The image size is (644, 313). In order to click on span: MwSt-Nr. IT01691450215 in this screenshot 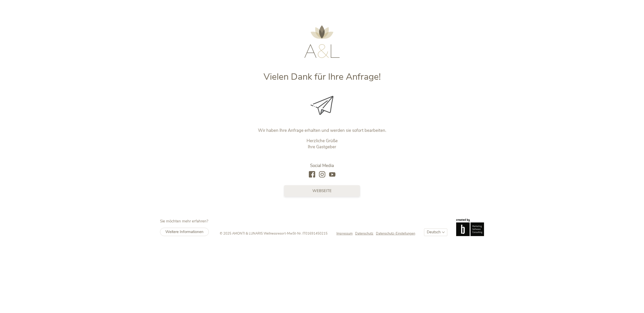, I will do `click(308, 234)`.